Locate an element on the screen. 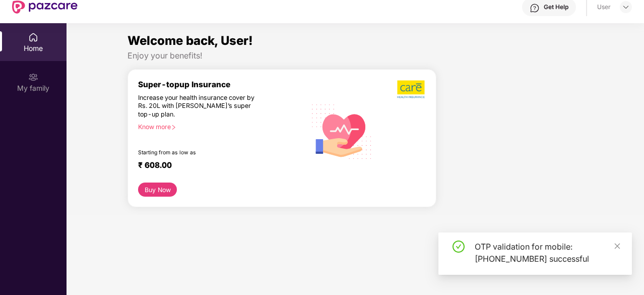 This screenshot has height=295, width=644. img: New Pazcare Logo is located at coordinates (45, 7).